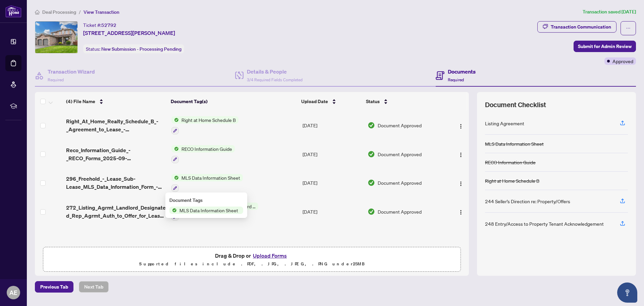 The image size is (644, 306). I want to click on button: Status IconMLS Data Information Sheet, so click(207, 183).